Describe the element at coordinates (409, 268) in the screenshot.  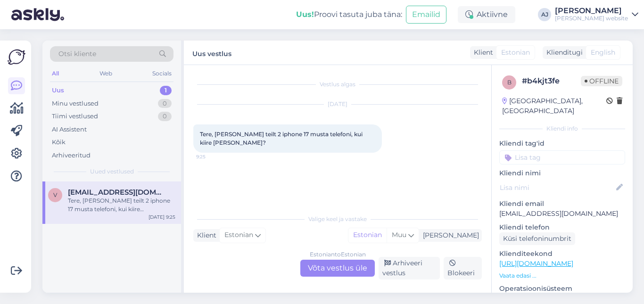
I see `div: Arhiveeri vestlus` at that location.